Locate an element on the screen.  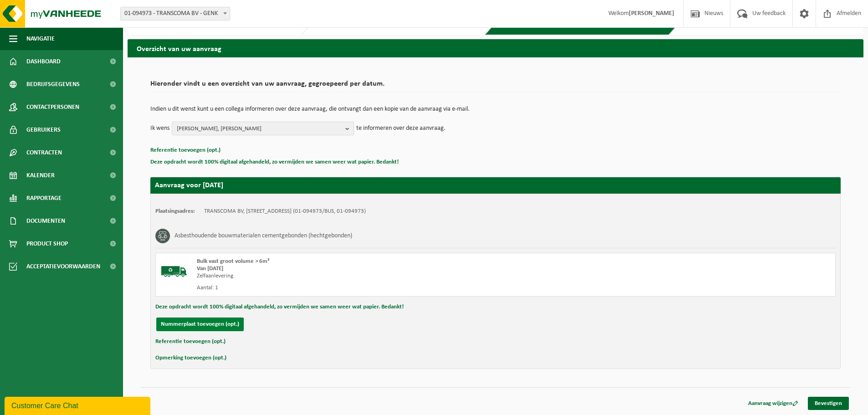
h2: Overzicht van uw aanvraag is located at coordinates (495, 48).